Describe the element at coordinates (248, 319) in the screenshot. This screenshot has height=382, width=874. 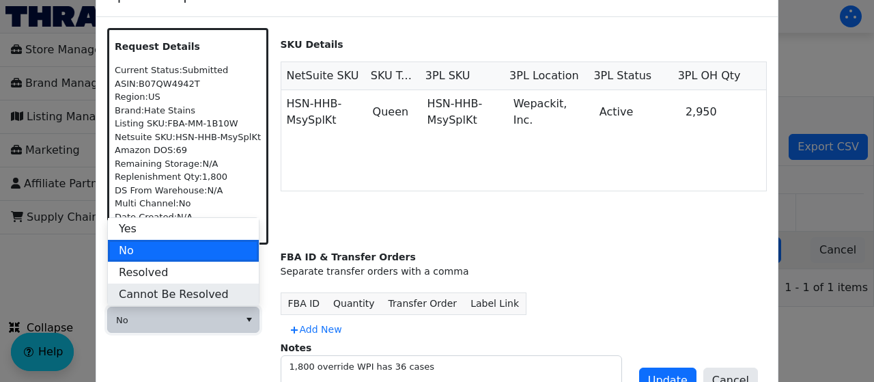
I see `button: select` at that location.